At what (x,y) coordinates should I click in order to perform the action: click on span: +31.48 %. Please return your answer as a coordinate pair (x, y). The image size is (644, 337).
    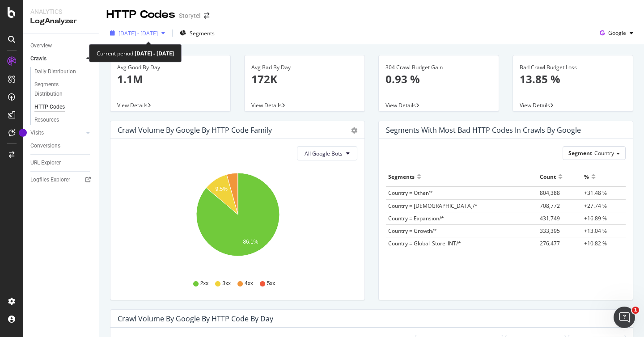
    Looking at the image, I should click on (595, 193).